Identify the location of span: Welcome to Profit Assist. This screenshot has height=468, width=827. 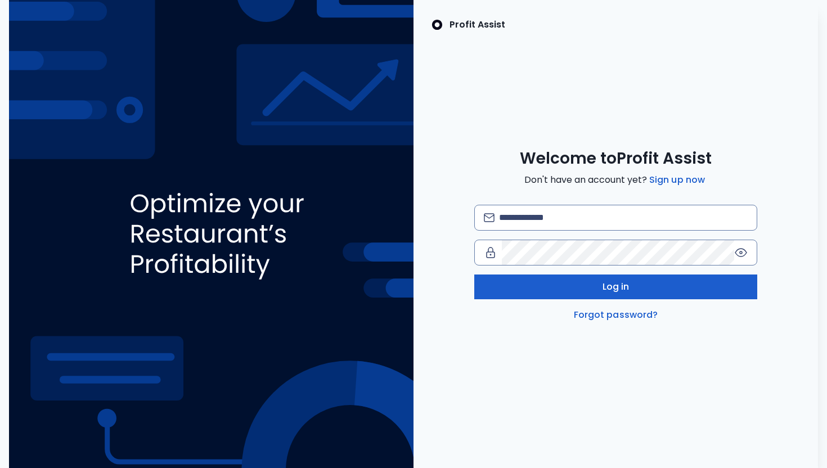
(615, 159).